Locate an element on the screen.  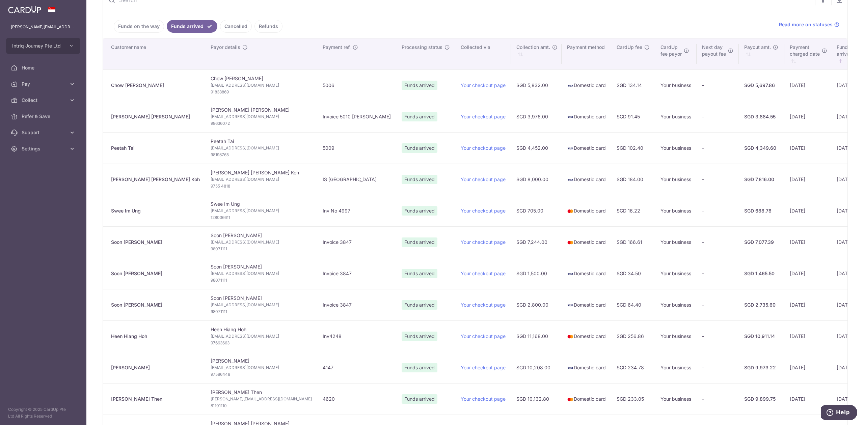
div: SGD 1,465.50 is located at coordinates (762, 274).